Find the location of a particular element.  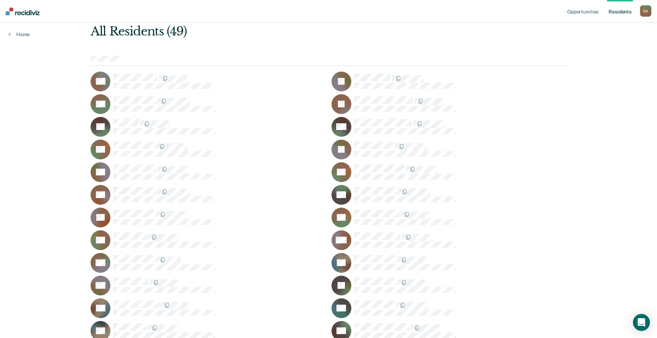

div: All Residents (49) is located at coordinates (281, 31).